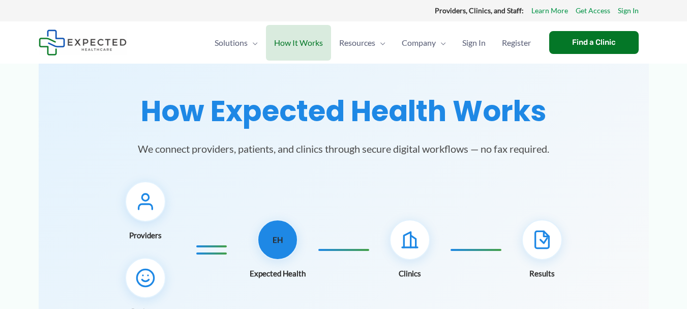 The height and width of the screenshot is (309, 687). I want to click on nav: Primary Site Navigation, so click(373, 43).